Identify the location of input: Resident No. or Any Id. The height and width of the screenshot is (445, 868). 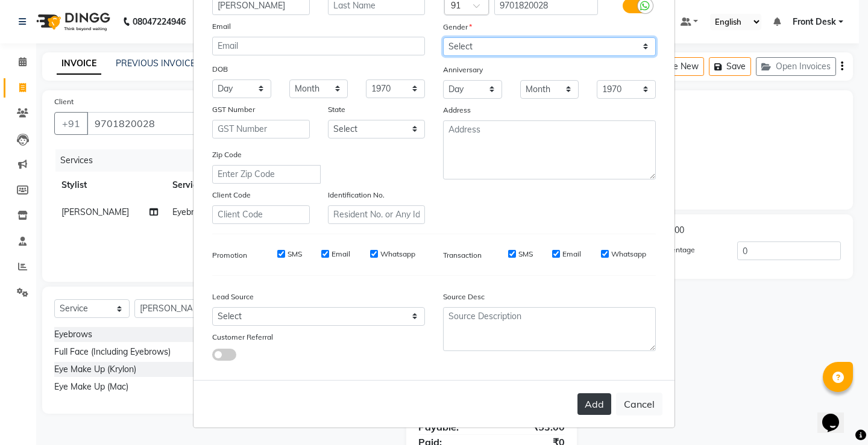
(377, 214).